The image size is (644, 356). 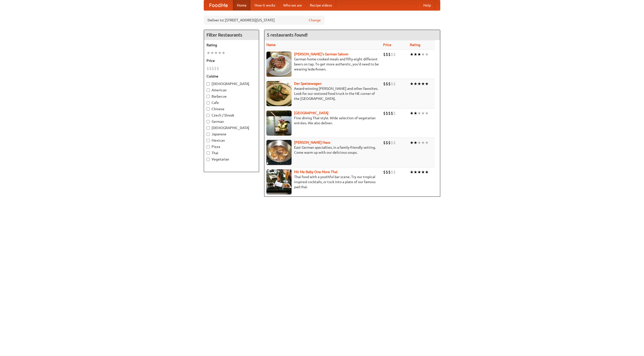 I want to click on h5: Rating, so click(x=232, y=45).